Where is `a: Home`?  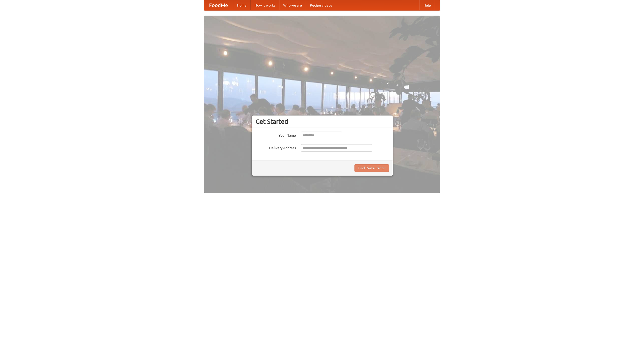
a: Home is located at coordinates (242, 5).